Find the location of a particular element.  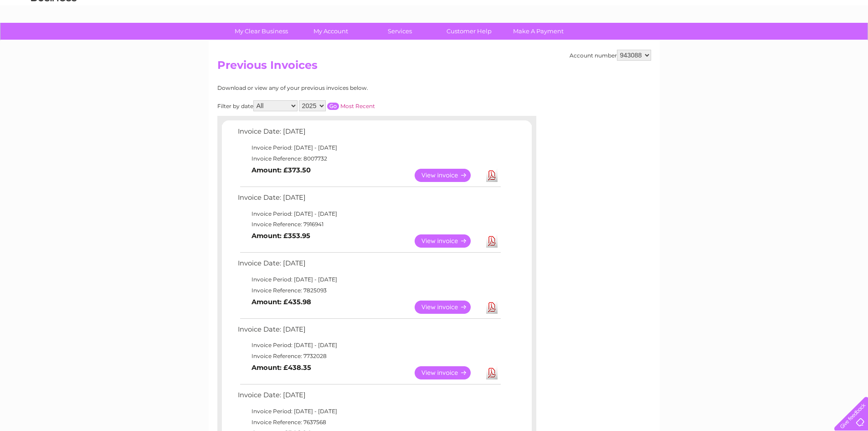

a: Energy is located at coordinates (740, 42).